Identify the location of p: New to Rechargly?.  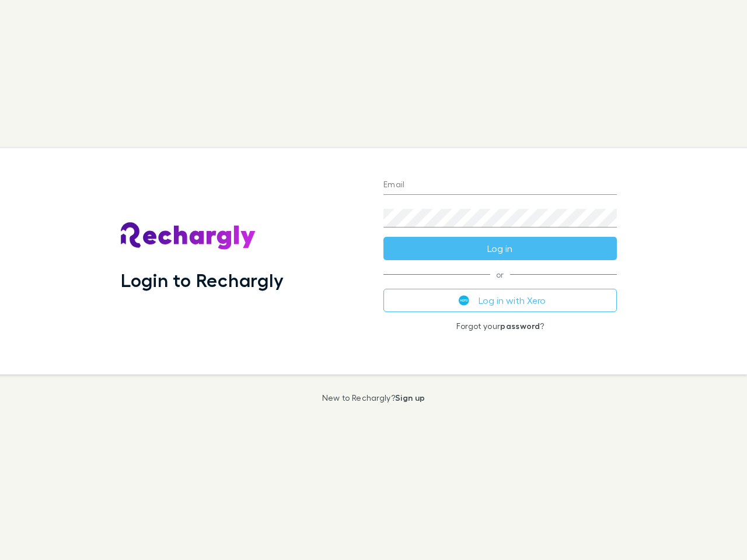
(374, 398).